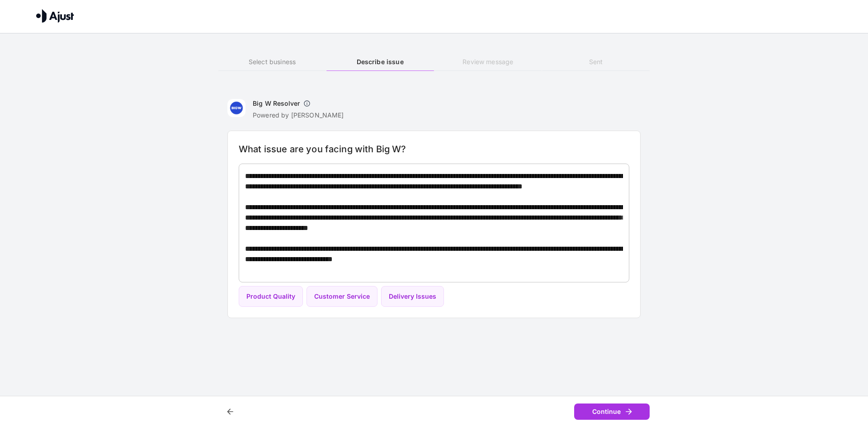  I want to click on h6: Select business, so click(272, 62).